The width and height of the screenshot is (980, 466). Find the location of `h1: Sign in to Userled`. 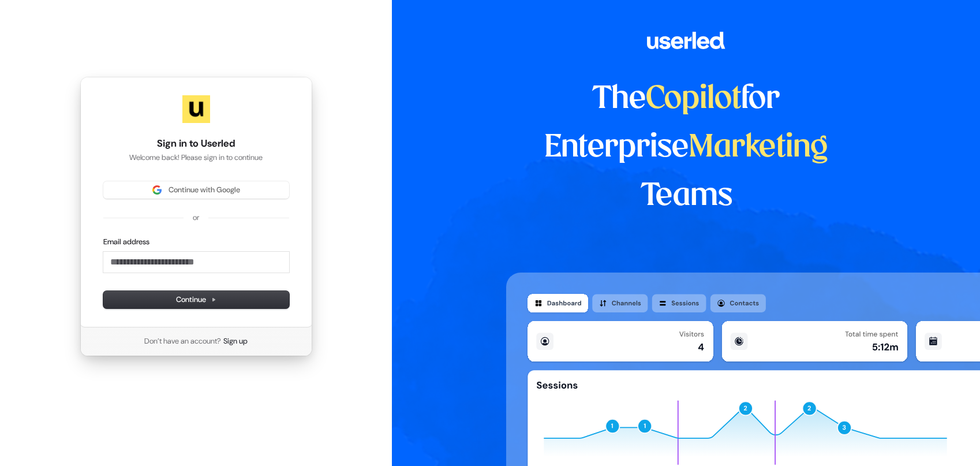

h1: Sign in to Userled is located at coordinates (196, 144).